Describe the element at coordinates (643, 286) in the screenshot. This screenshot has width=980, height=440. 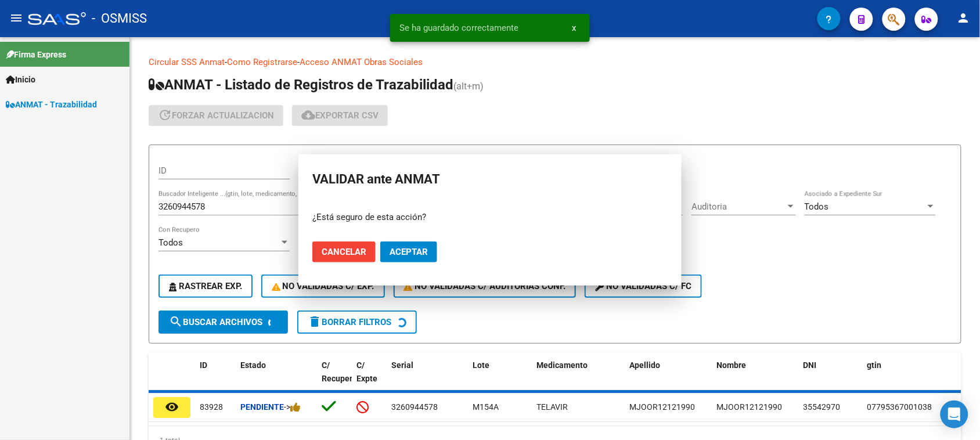
I see `span: No validadas c/ FC` at that location.